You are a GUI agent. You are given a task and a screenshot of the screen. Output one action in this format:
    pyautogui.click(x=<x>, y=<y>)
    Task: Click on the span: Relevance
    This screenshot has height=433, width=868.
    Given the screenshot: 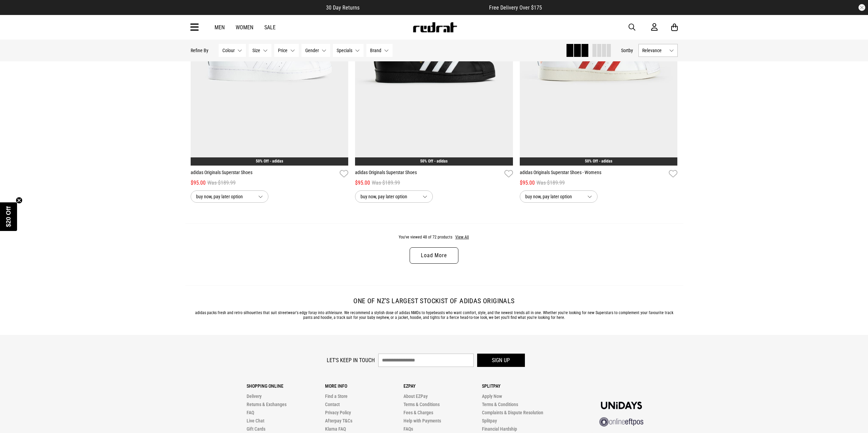 What is the action you would take?
    pyautogui.click(x=654, y=50)
    